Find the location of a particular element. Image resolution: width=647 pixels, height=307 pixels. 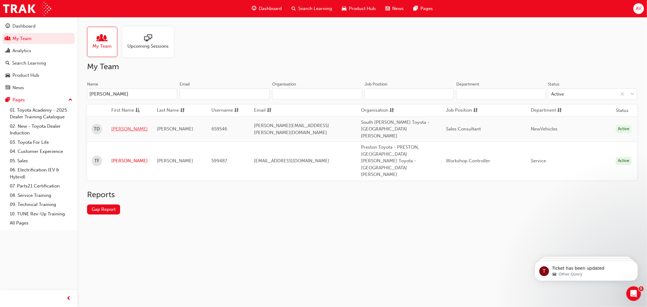

input: Name is located at coordinates (132, 94).